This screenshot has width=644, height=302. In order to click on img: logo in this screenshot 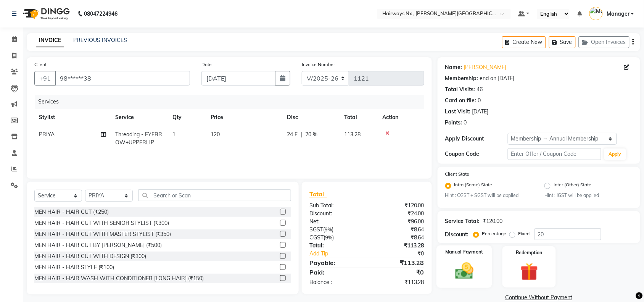, I will do `click(46, 14)`.